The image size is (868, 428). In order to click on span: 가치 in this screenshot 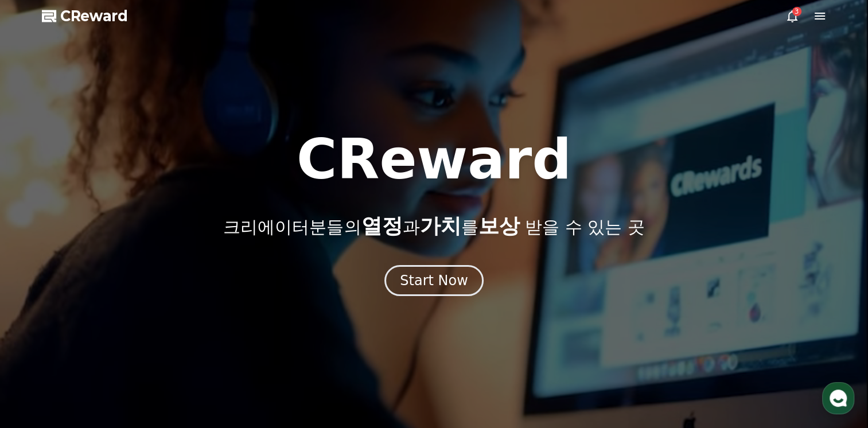, I will do `click(440, 226)`.